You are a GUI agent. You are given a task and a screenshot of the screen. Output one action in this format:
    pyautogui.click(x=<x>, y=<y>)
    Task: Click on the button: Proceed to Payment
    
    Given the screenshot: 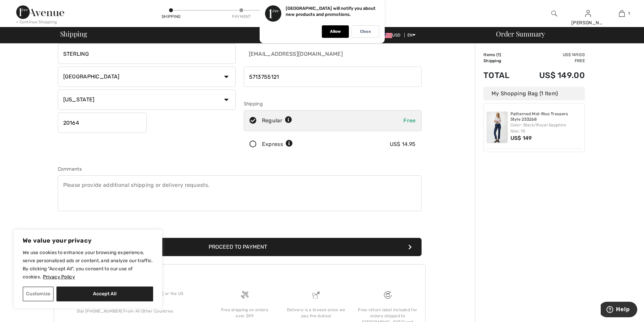 What is the action you would take?
    pyautogui.click(x=240, y=247)
    